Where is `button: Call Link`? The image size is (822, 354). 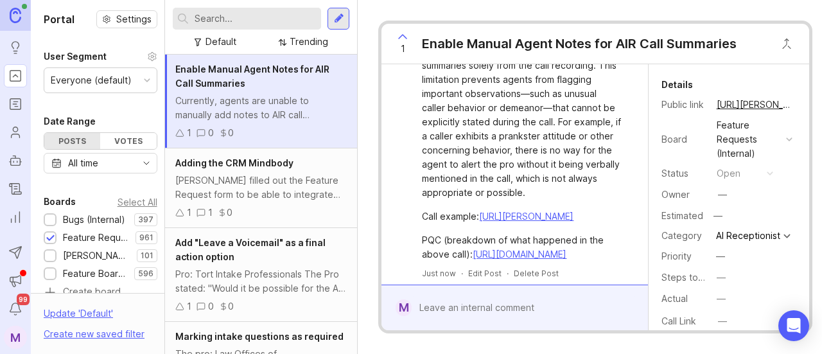
button: Call Link is located at coordinates (722, 321).